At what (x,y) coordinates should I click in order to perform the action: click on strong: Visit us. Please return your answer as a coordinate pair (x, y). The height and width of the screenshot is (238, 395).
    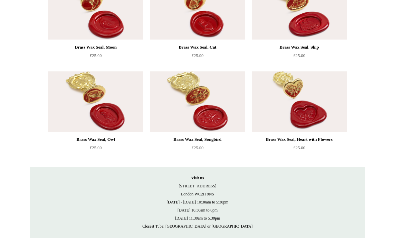
    Looking at the image, I should click on (198, 178).